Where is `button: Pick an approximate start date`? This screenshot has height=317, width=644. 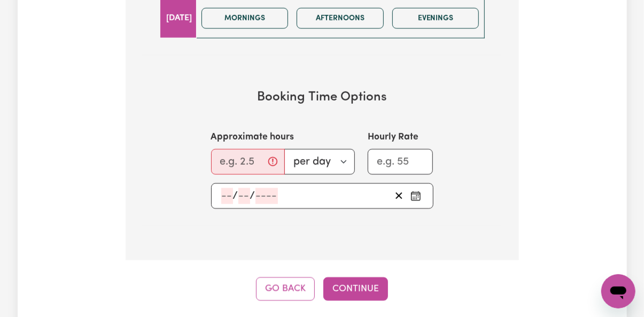 button: Pick an approximate start date is located at coordinates (416, 197).